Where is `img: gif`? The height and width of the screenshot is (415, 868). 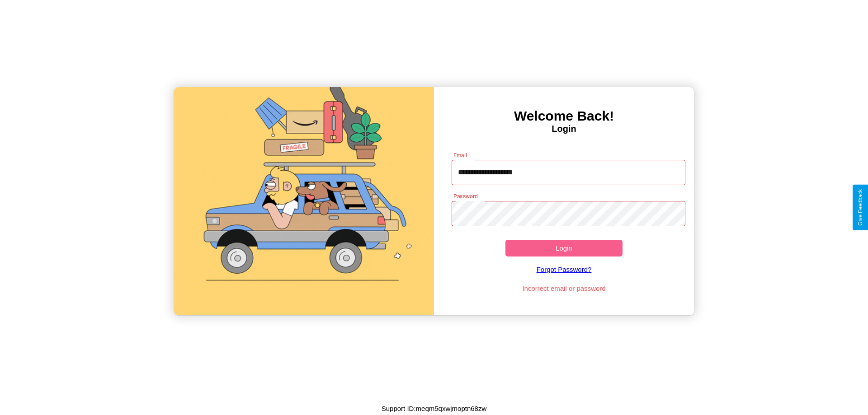 img: gif is located at coordinates (304, 201).